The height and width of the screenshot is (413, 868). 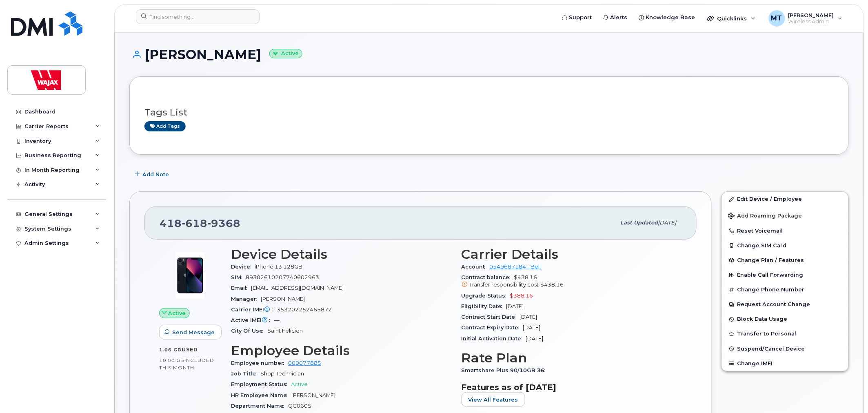 What do you see at coordinates (254, 309) in the screenshot?
I see `span: Carrier IMEI` at bounding box center [254, 309].